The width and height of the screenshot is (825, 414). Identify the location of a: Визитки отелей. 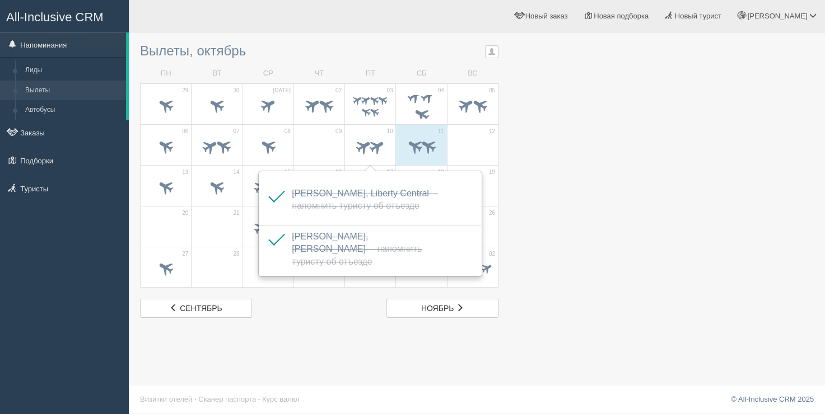
(166, 399).